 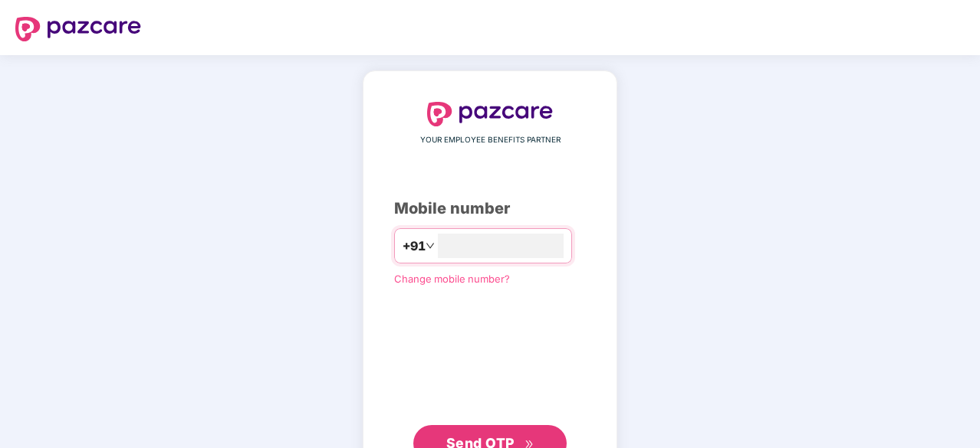 I want to click on div: Mobile number, so click(x=490, y=208).